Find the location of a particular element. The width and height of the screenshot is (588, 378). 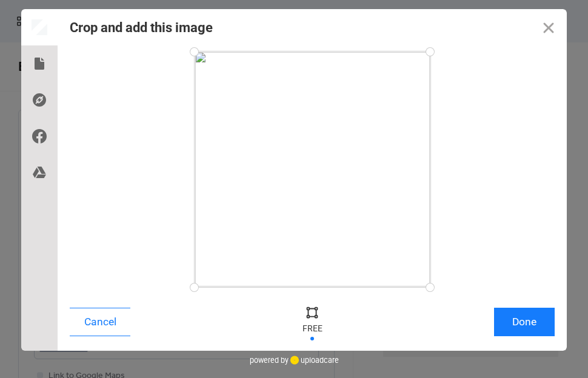

div: powered by is located at coordinates (294, 360).